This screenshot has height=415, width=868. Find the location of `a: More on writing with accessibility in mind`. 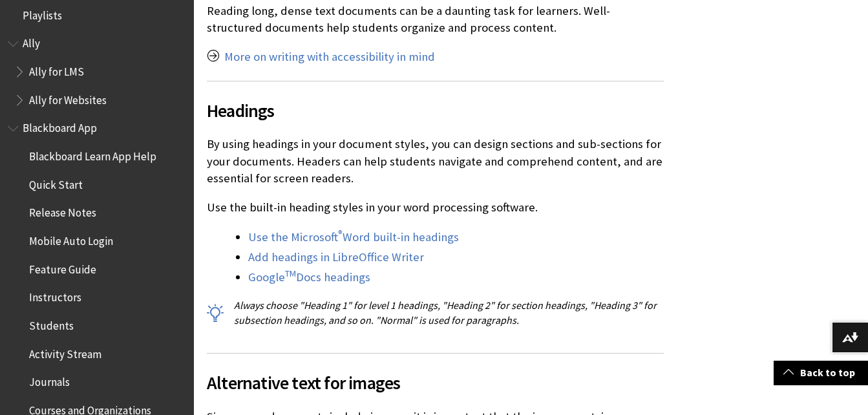

a: More on writing with accessibility in mind is located at coordinates (330, 57).